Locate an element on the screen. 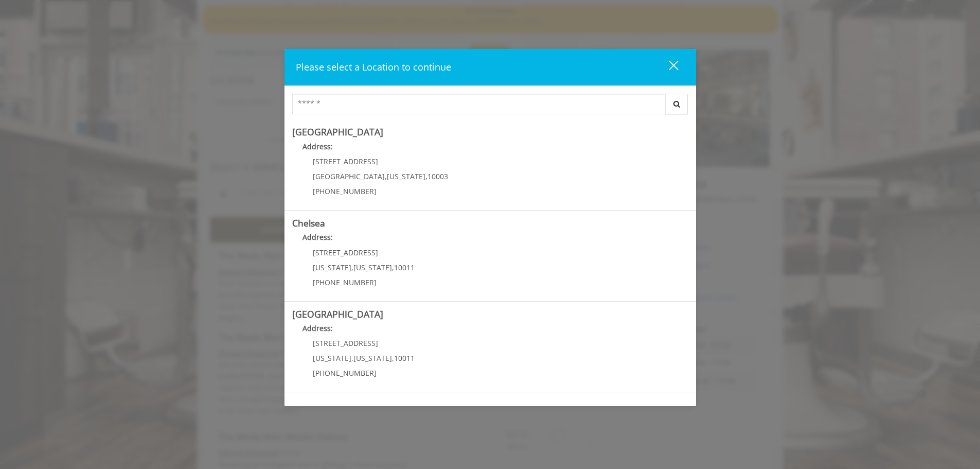  b: Chelsea is located at coordinates (309, 222).